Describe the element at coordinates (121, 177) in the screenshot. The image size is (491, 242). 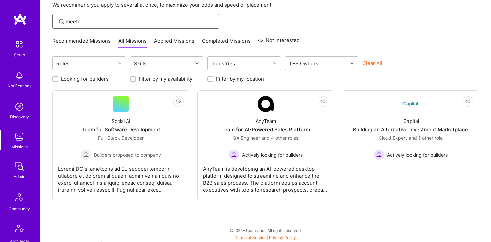
I see `div: Loremi DO si ametcons ad EL-seddoei temporin utlabore et dolorem aliquaeni admin veniamquis no ex...` at that location.